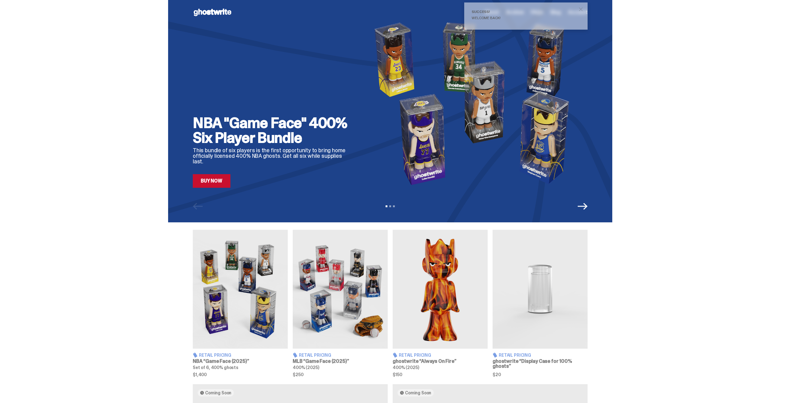 This screenshot has height=403, width=785. Describe the element at coordinates (524, 12) in the screenshot. I see `div: Success!` at that location.